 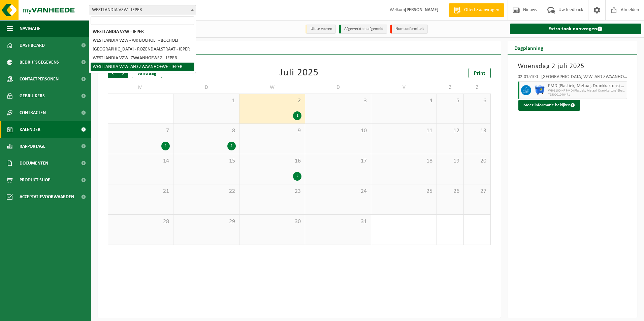 What do you see at coordinates (404, 88) in the screenshot?
I see `td: V` at bounding box center [404, 88].